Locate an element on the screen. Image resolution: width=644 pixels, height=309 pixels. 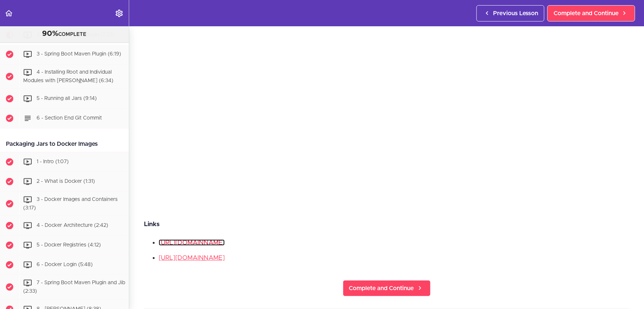
a: Previous Lesson is located at coordinates (511, 13).